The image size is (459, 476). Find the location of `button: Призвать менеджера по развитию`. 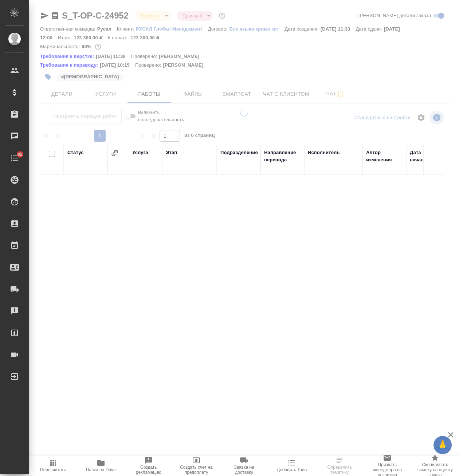

button: Призвать менеджера по развитию is located at coordinates (388, 466).